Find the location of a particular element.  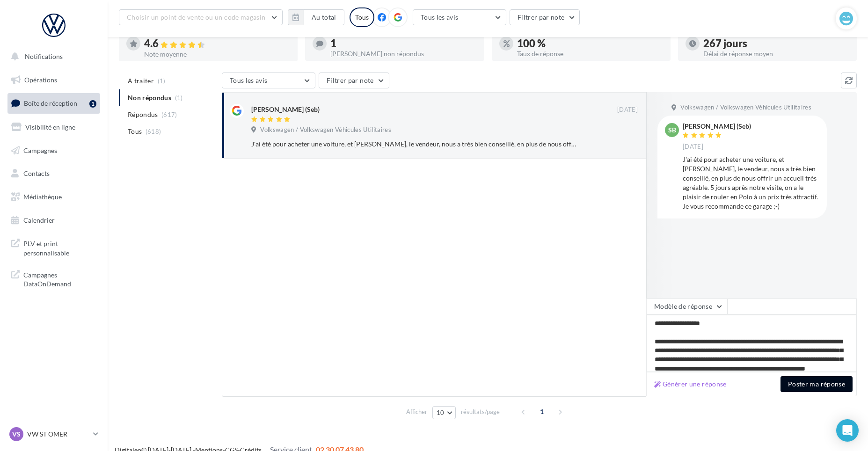

span: Choisir un point de vente ou un code magasin is located at coordinates (196, 17).